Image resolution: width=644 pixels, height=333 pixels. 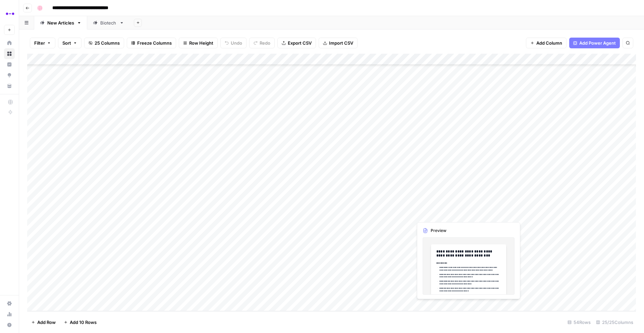 What do you see at coordinates (107, 43) in the screenshot?
I see `span: 25 Columns` at bounding box center [107, 43].